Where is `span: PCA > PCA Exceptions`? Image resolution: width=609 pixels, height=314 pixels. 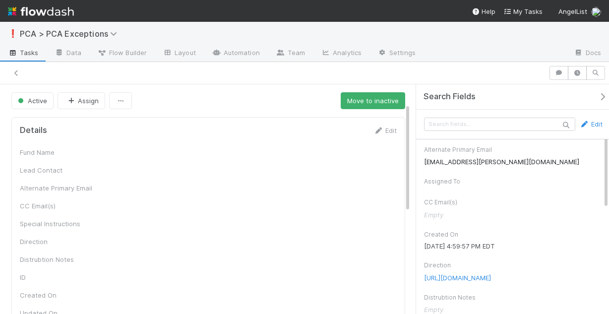
span: PCA > PCA Exceptions is located at coordinates (71, 34).